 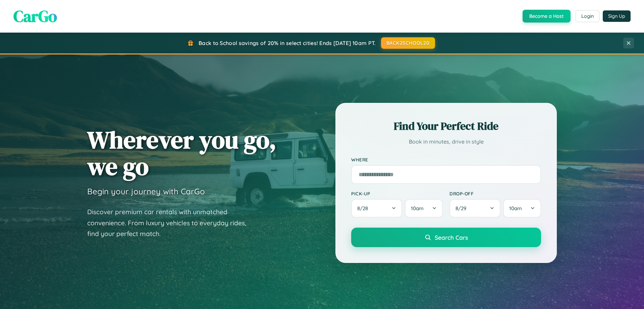 What do you see at coordinates (35, 16) in the screenshot?
I see `span: CarGo` at bounding box center [35, 16].